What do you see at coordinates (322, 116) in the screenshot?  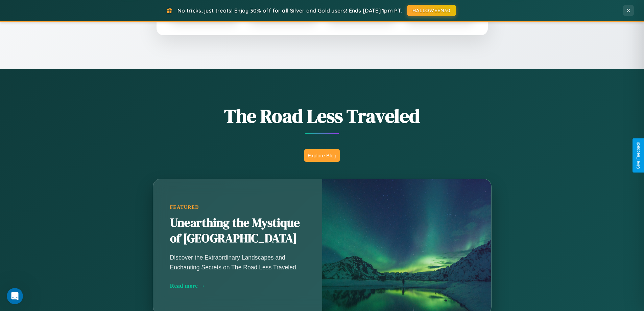 I see `h1: The Road Less Traveled` at bounding box center [322, 116].